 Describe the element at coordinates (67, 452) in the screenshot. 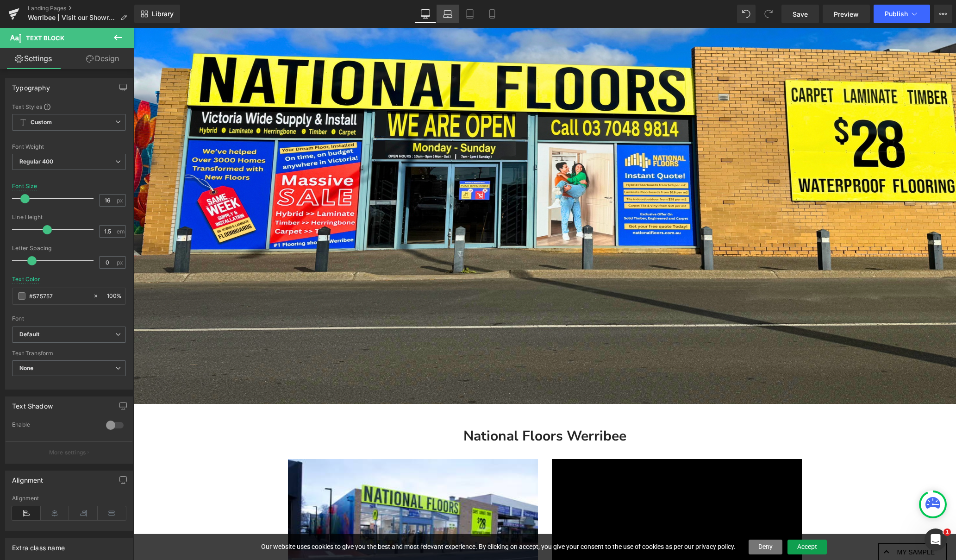

I see `p: More settings` at that location.